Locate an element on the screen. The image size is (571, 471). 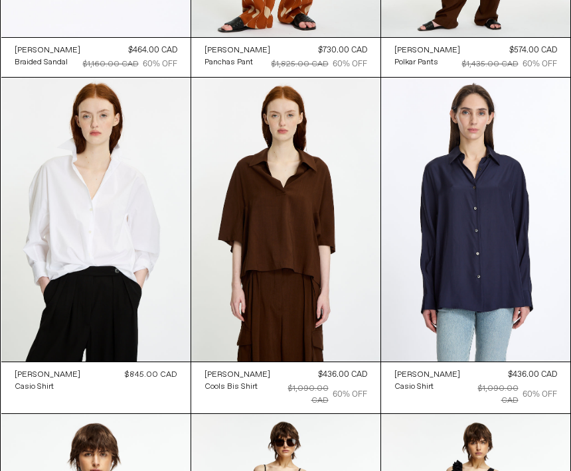
div: Cools Bis Shirt is located at coordinates (231, 387).